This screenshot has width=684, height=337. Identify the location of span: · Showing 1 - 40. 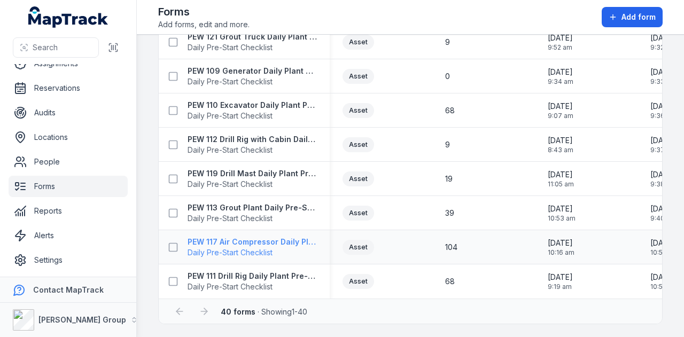
(264, 312).